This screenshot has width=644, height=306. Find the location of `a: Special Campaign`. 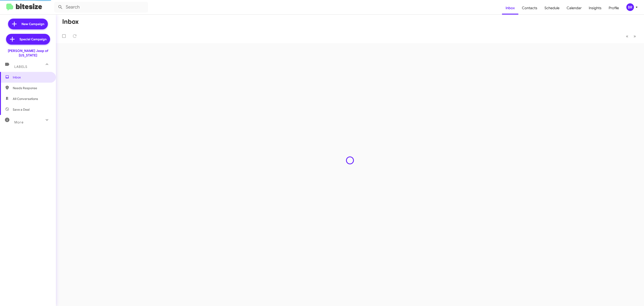

a: Special Campaign is located at coordinates (28, 39).